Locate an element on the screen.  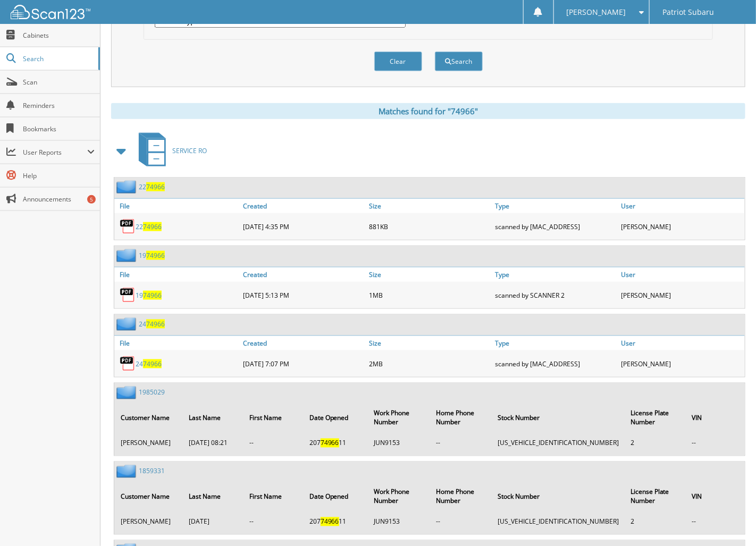
span: Help is located at coordinates (59, 175).